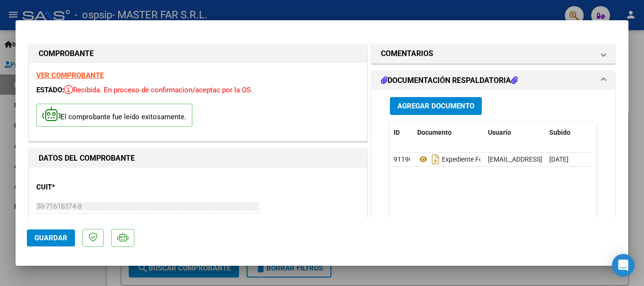 This screenshot has height=286, width=644. What do you see at coordinates (616, 133) in the screenshot?
I see `datatable-header-cell: Acción` at bounding box center [616, 133].